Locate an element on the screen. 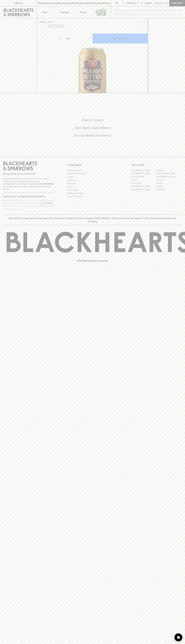 This screenshot has width=185, height=644. a: Fitzroy is located at coordinates (169, 180).